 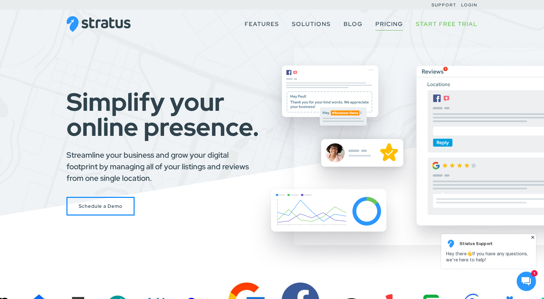 What do you see at coordinates (444, 5) in the screenshot?
I see `a: Support` at bounding box center [444, 5].